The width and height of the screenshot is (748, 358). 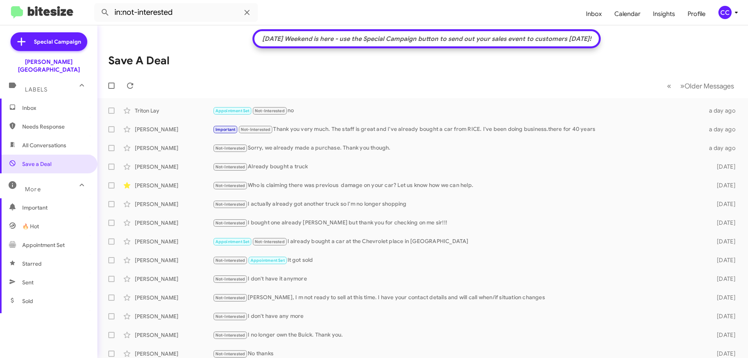 What do you see at coordinates (44, 145) in the screenshot?
I see `span: All Conversations` at bounding box center [44, 145].